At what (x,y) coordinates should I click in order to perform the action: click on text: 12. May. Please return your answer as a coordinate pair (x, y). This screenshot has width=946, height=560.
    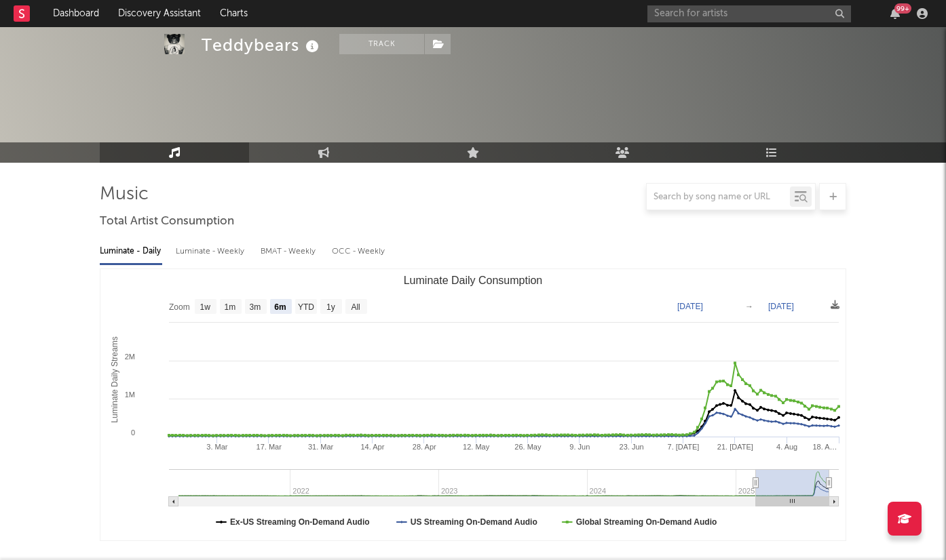
    Looking at the image, I should click on (476, 447).